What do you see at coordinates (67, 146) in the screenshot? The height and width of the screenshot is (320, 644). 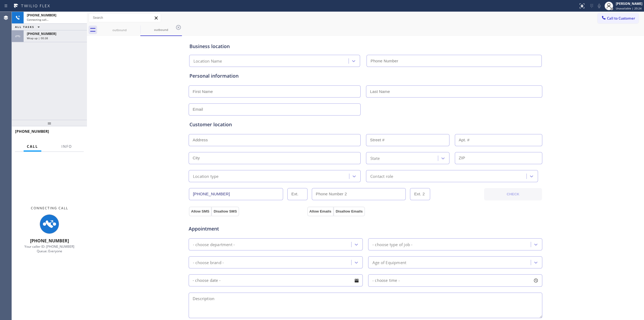 I see `span: Info` at bounding box center [67, 146].